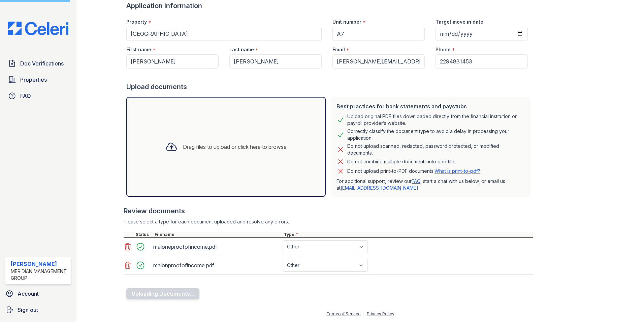  I want to click on p: For additional support, review our , start a chat with us below, or email us at, so click(431, 184).